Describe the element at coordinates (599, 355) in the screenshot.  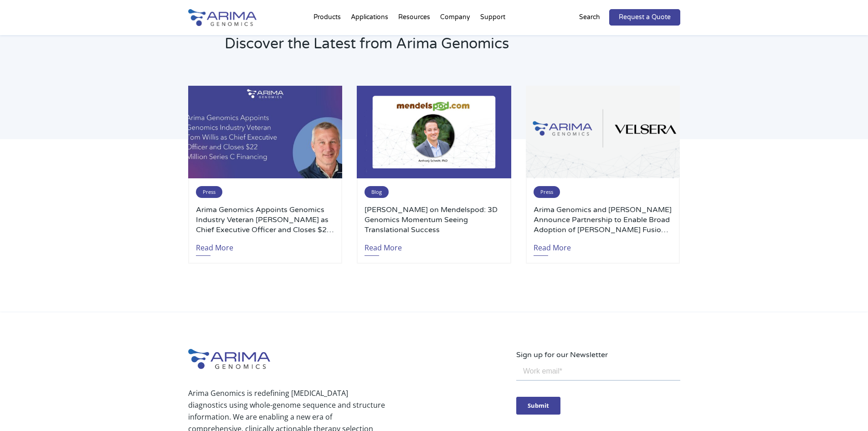
I see `p: Sign up for our Newsletter` at that location.